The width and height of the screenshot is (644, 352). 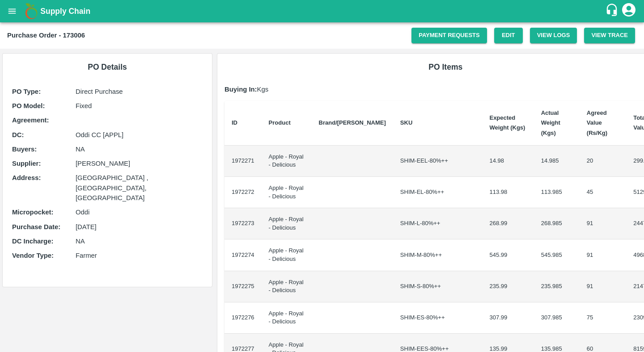 I want to click on td: SHIM-EEL-80%++, so click(x=438, y=161).